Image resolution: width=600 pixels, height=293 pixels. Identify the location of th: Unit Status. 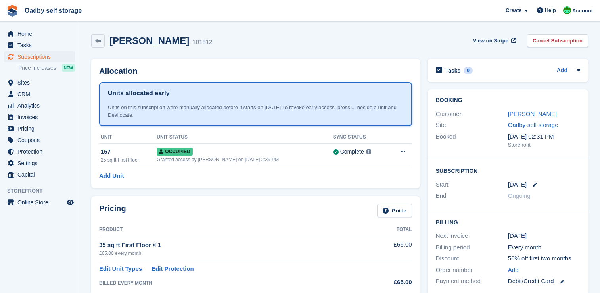
(245, 137).